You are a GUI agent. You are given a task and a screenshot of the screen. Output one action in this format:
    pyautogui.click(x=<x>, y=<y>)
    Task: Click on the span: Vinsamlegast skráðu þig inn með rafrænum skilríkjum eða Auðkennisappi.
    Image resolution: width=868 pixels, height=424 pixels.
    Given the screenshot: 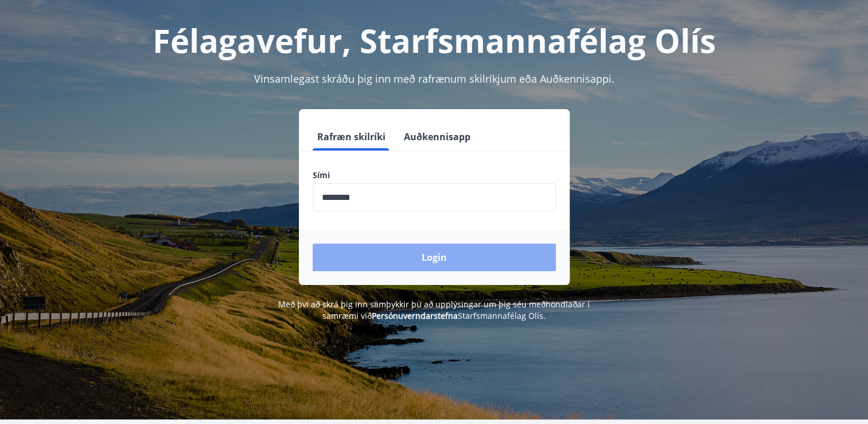 What is the action you would take?
    pyautogui.click(x=434, y=79)
    